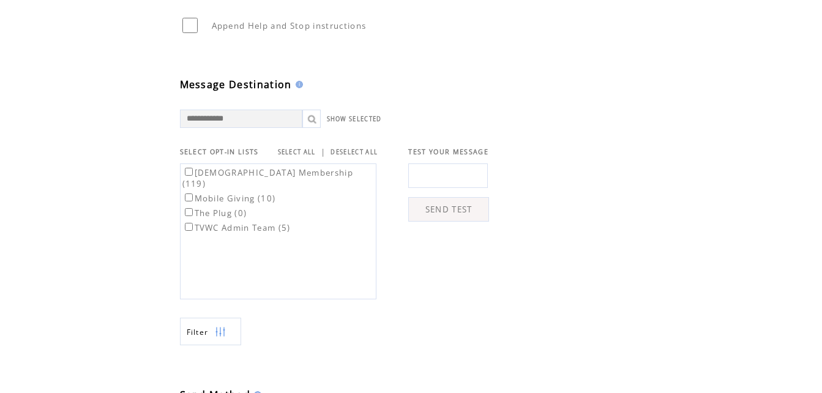 The image size is (822, 393). I want to click on label: The Plug (0), so click(215, 213).